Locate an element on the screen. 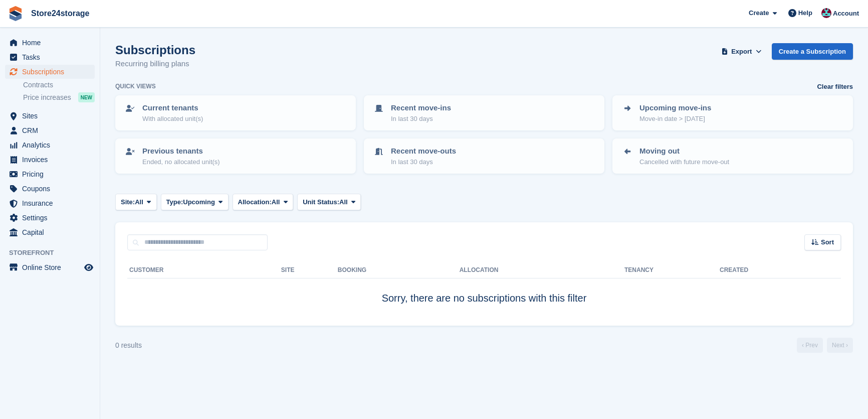 The height and width of the screenshot is (419, 868). span: Export is located at coordinates (741, 52).